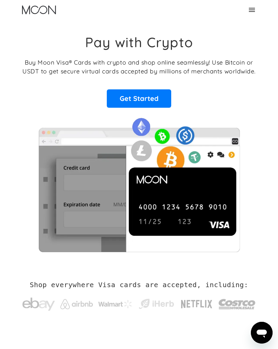  What do you see at coordinates (139, 42) in the screenshot?
I see `h1: Pay with Crypto` at bounding box center [139, 42].